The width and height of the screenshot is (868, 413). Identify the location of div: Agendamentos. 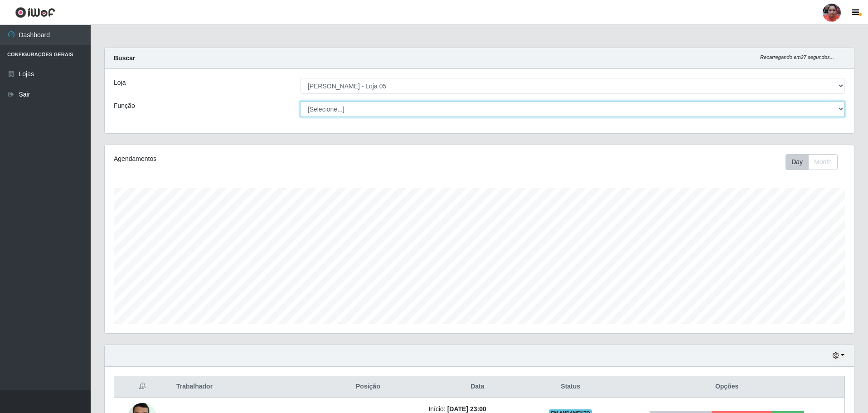
(262, 159).